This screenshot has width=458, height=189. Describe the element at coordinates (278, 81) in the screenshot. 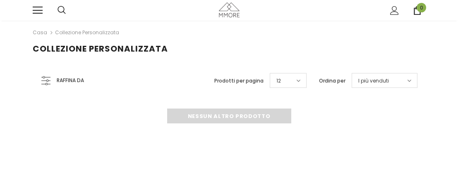

I see `span: 12` at that location.